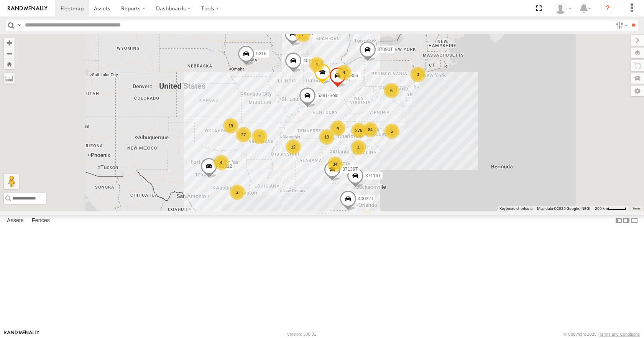 The height and width of the screenshot is (338, 644). What do you see at coordinates (516, 209) in the screenshot?
I see `button: Keyboard shortcuts` at bounding box center [516, 209].